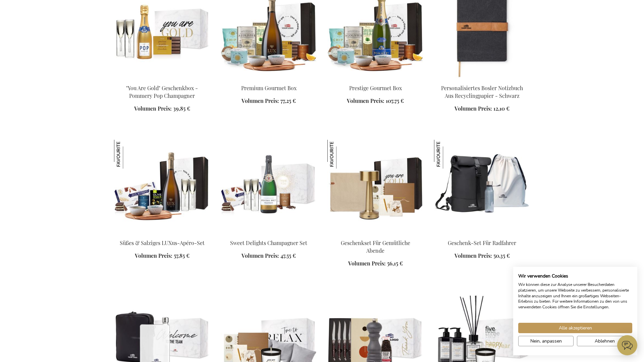  I want to click on button: cookie Einstellungen anpassen, so click(546, 341).